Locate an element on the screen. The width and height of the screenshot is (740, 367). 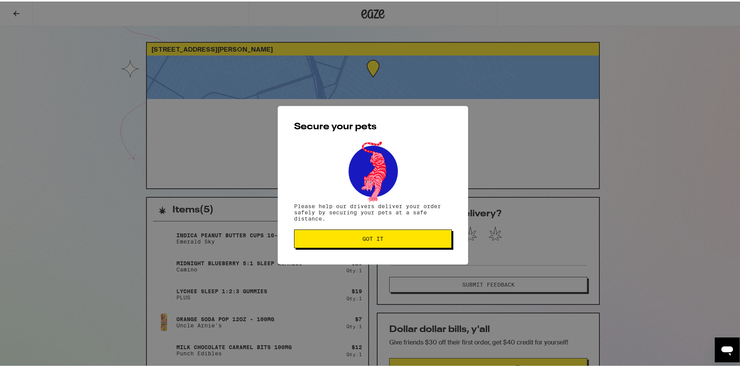
p: Please help our drivers deliver your order safely by securing your pets at a safe distance. is located at coordinates (373, 211).